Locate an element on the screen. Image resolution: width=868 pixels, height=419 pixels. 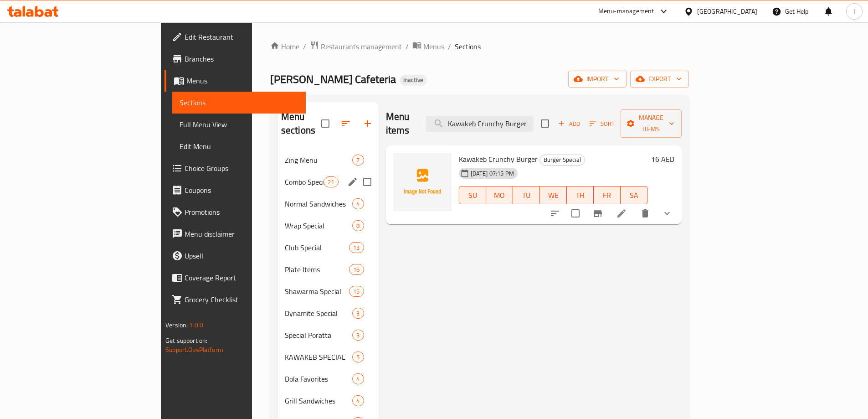
span: MO is located at coordinates (500, 195).